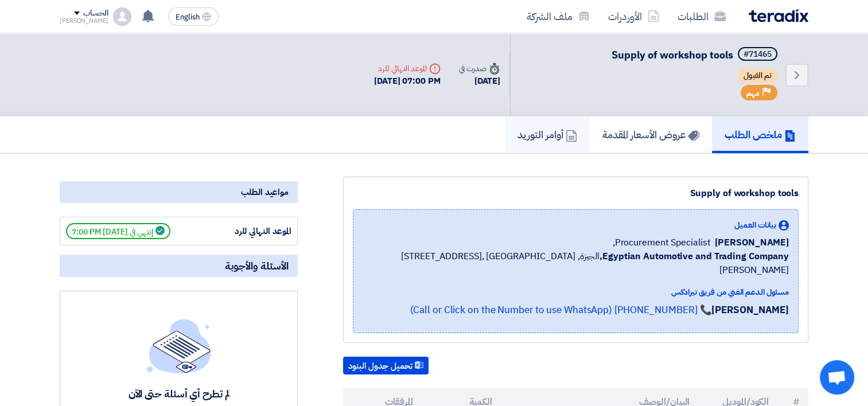 The image size is (868, 406). Describe the element at coordinates (547, 134) in the screenshot. I see `a: أوامر التوريد` at that location.